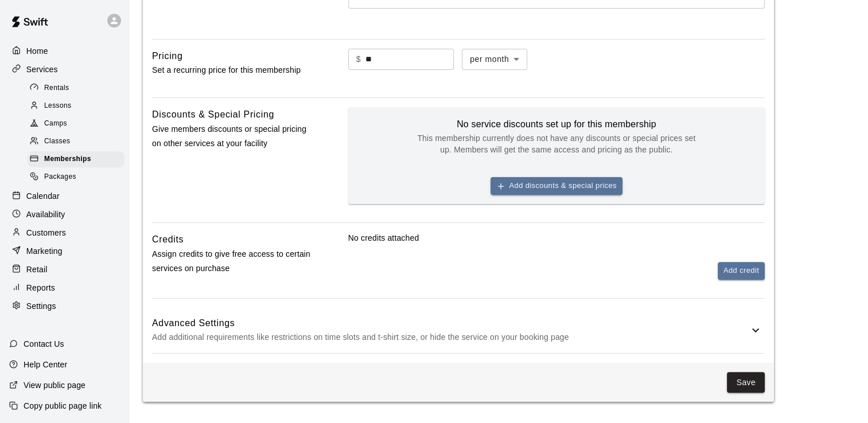  I want to click on h6: No service discounts set up for this membership, so click(556, 124).